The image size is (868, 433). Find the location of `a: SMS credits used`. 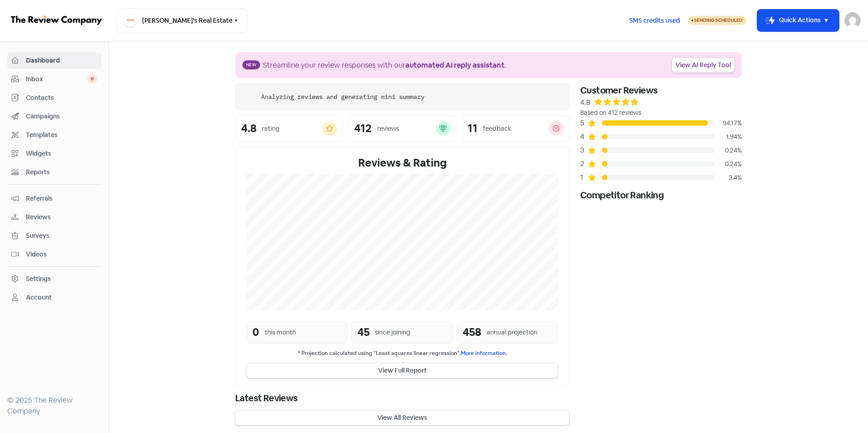

a: SMS credits used is located at coordinates (654, 20).